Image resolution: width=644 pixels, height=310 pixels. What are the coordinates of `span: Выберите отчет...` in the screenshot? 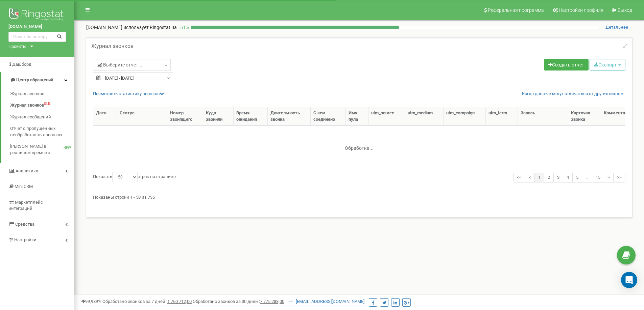 It's located at (119, 65).